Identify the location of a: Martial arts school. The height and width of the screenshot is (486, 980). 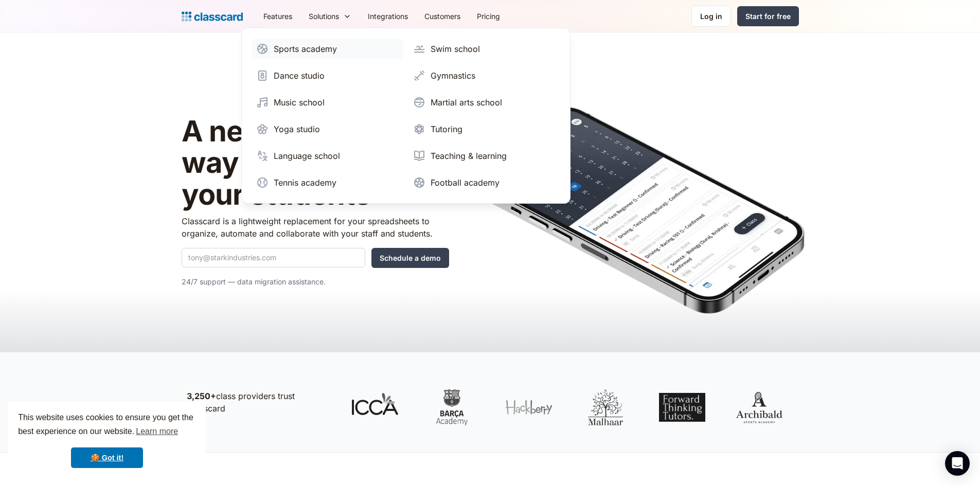
(484, 103).